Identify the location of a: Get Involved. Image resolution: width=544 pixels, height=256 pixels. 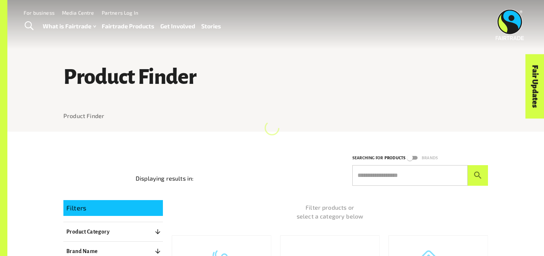
(178, 26).